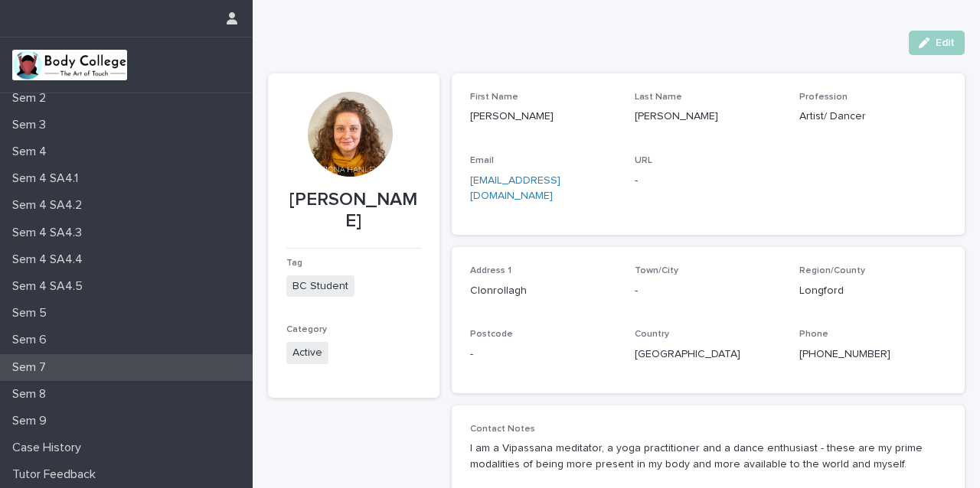  Describe the element at coordinates (32, 368) in the screenshot. I see `p: Sem 7` at that location.